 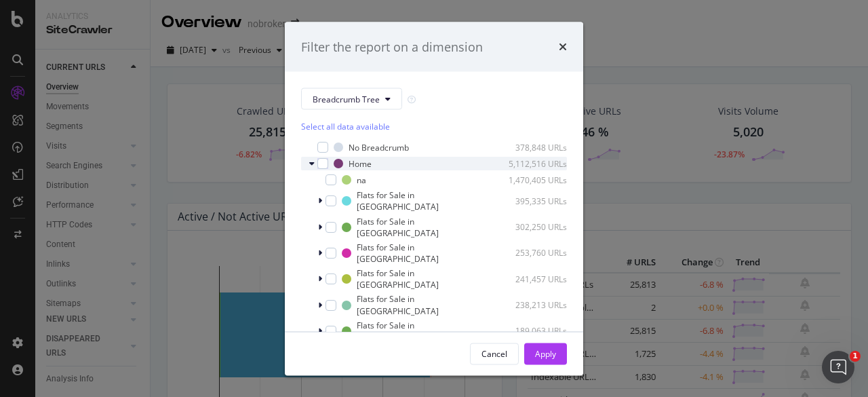 I want to click on div: Filter the report on a dimension, so click(x=392, y=46).